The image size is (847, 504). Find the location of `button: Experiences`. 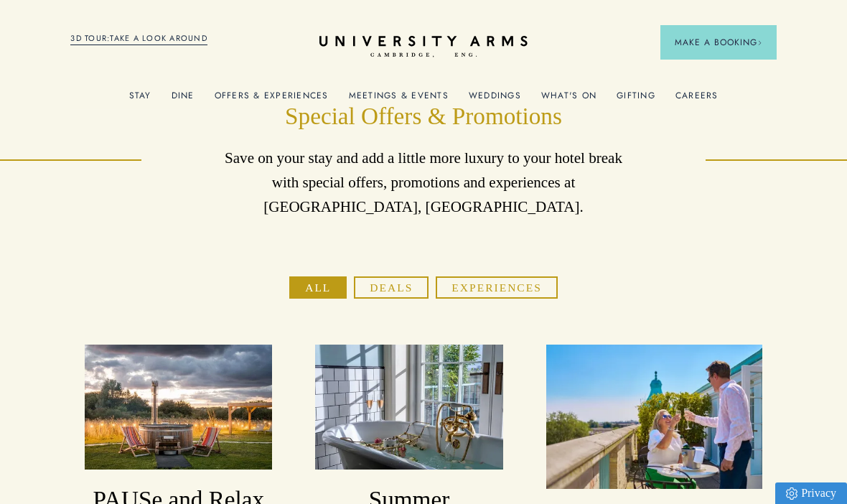

button: Experiences is located at coordinates (496, 287).